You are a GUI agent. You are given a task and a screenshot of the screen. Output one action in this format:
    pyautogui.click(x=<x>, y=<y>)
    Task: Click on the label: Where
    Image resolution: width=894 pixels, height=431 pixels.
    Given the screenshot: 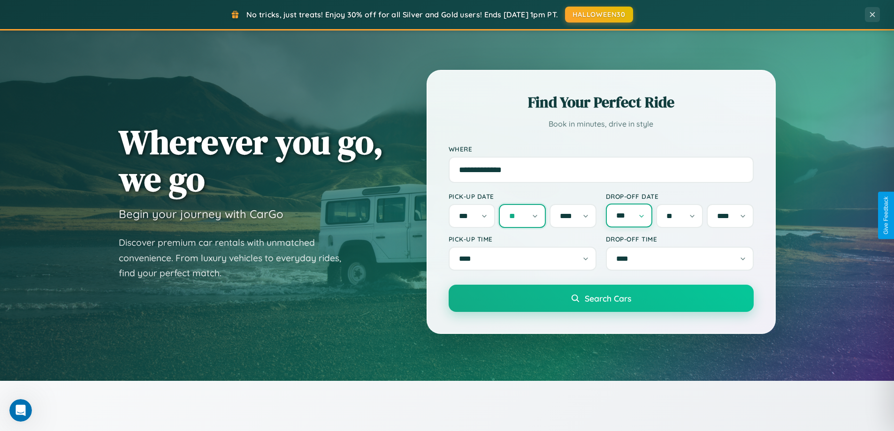 What is the action you would take?
    pyautogui.click(x=601, y=149)
    